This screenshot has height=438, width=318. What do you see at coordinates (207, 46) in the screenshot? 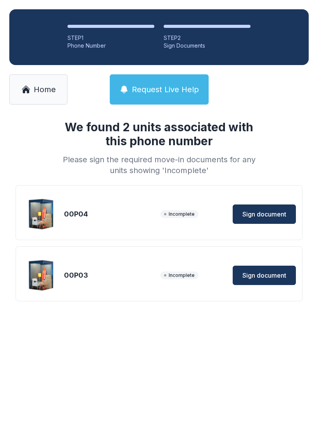
I see `div: Sign Documents` at bounding box center [207, 46].